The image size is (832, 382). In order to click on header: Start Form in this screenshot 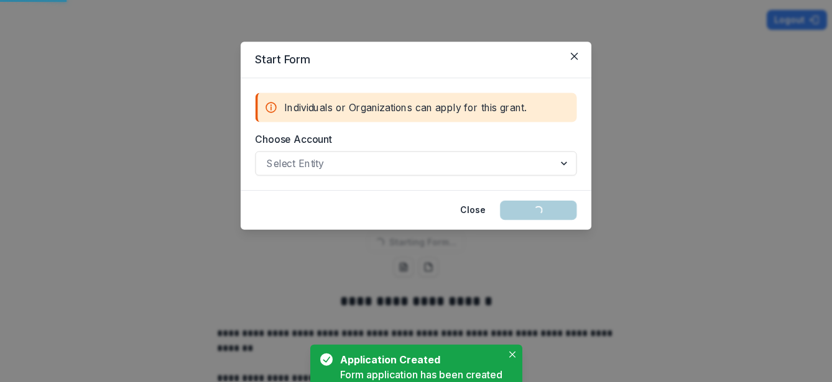, I will do `click(416, 60)`.